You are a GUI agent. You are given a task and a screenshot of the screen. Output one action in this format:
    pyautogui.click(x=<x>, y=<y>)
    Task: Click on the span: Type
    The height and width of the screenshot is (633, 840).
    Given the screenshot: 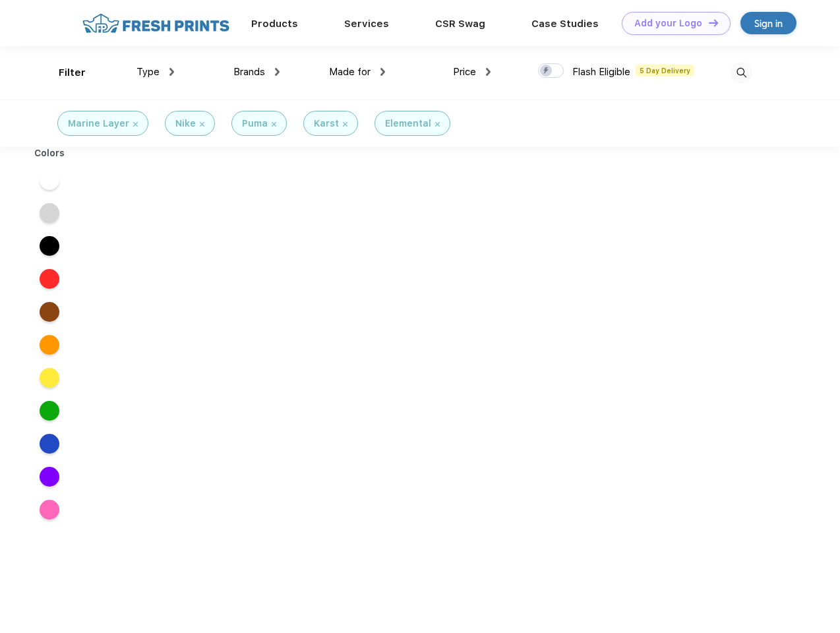 What is the action you would take?
    pyautogui.click(x=148, y=72)
    